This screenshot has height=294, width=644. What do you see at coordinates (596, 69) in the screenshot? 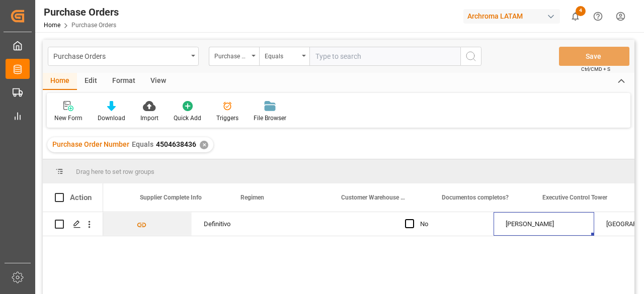
I see `span: Ctrl/CMD + S` at bounding box center [596, 69].